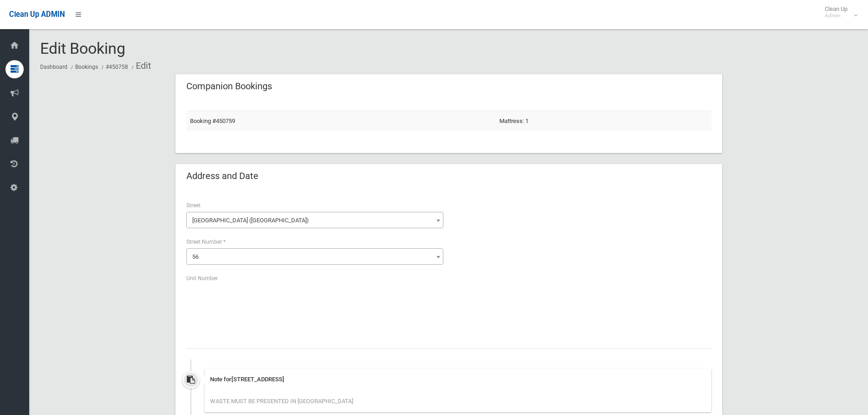 This screenshot has height=415, width=868. What do you see at coordinates (36, 14) in the screenshot?
I see `span: Clean Up ADMIN` at bounding box center [36, 14].